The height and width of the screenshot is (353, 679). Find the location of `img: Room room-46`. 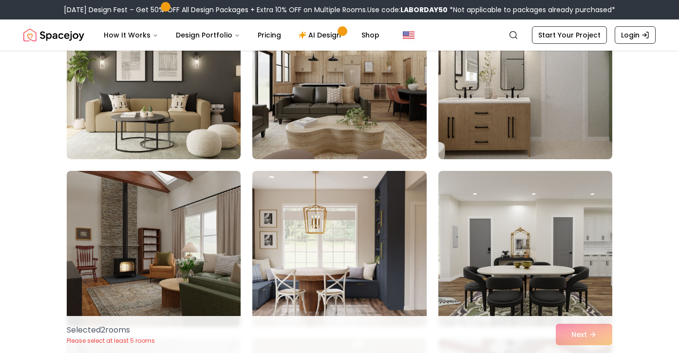

img: Room room-46 is located at coordinates (154, 249).